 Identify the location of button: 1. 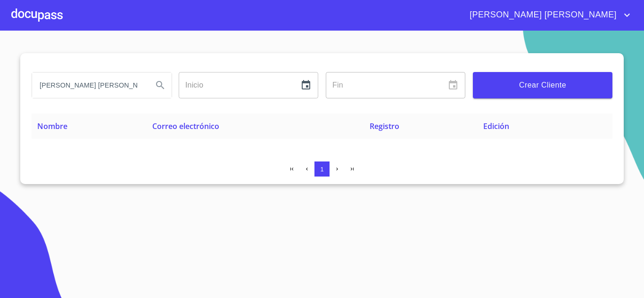
(322, 169).